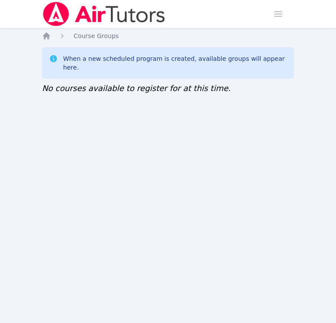  Describe the element at coordinates (96, 36) in the screenshot. I see `a: Course Groups` at that location.